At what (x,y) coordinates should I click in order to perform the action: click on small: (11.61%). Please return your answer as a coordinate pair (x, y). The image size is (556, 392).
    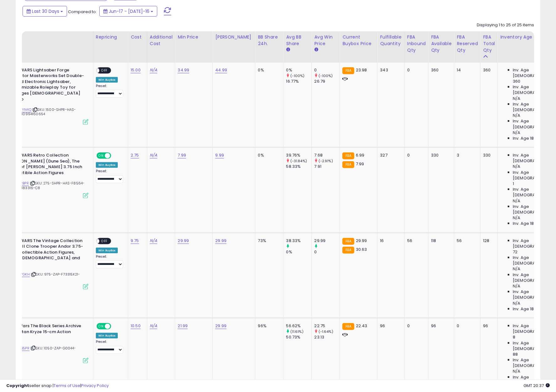
    Looking at the image, I should click on (296, 332).